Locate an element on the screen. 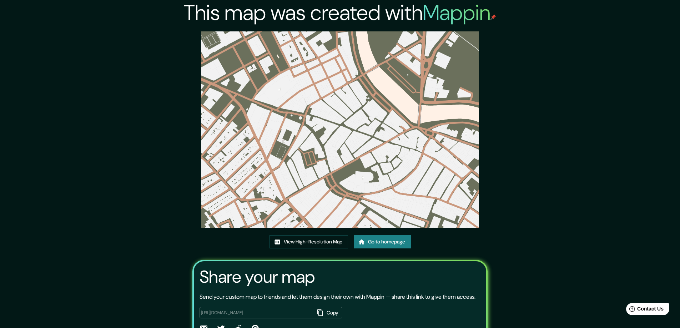 This screenshot has height=328, width=680. a: Go to homepage is located at coordinates (382, 242).